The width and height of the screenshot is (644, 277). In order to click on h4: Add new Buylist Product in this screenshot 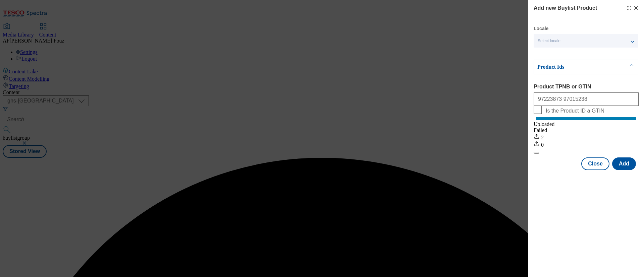, I will do `click(565, 8)`.